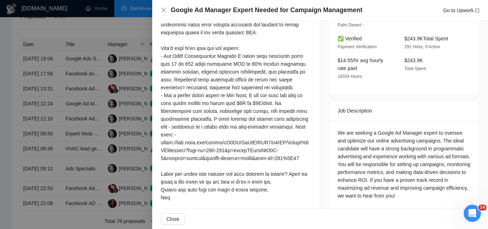  Describe the element at coordinates (350, 25) in the screenshot. I see `span: Palm Desert -` at that location.